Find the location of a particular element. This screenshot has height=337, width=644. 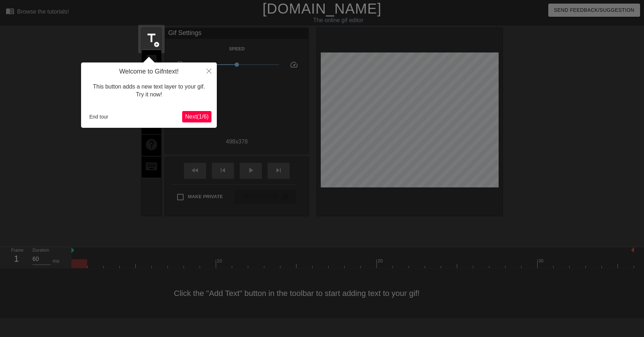

button: Close is located at coordinates (209, 70).